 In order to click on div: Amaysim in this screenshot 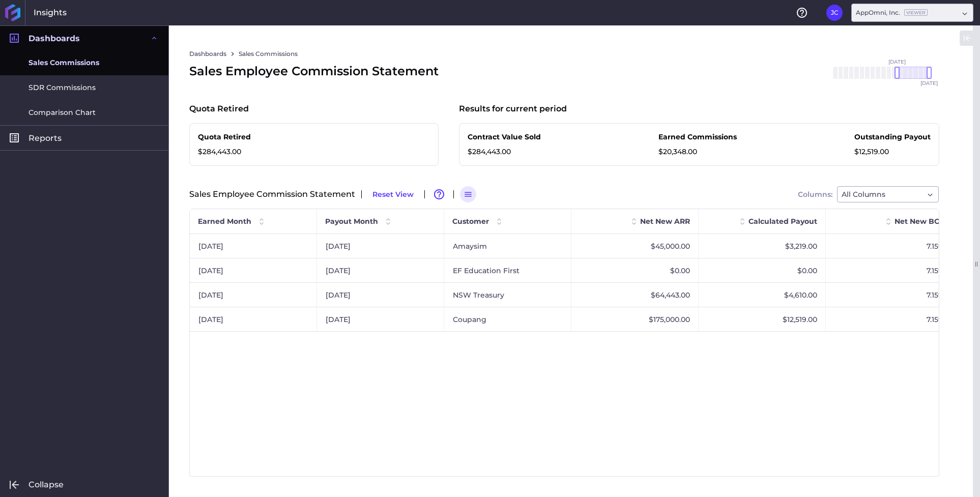, I will do `click(508, 246)`.